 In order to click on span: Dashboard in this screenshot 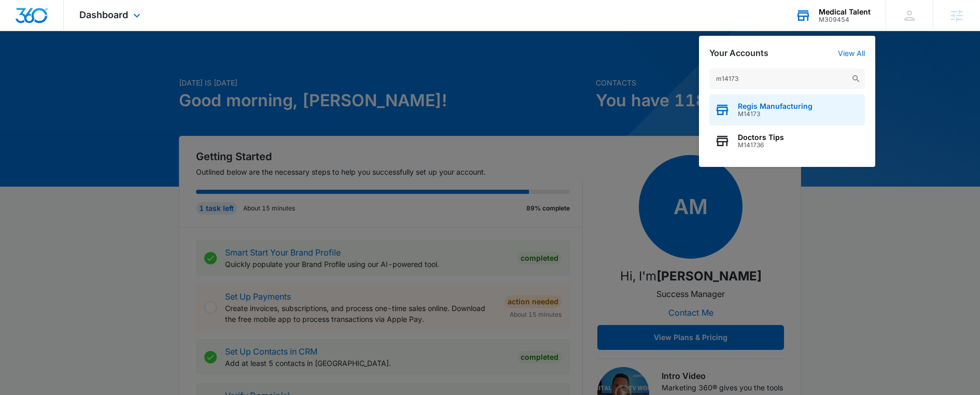, I will do `click(104, 15)`.